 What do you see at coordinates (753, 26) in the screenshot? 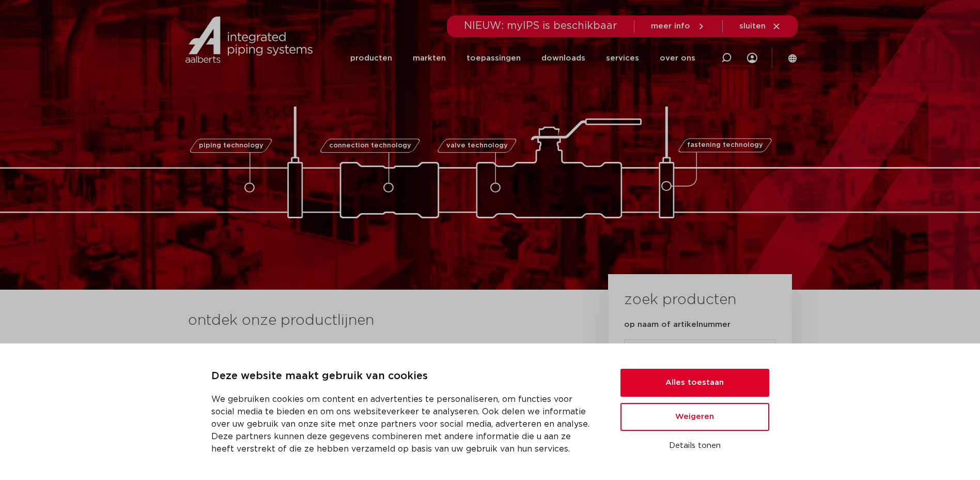
I see `span: sluiten` at bounding box center [753, 26].